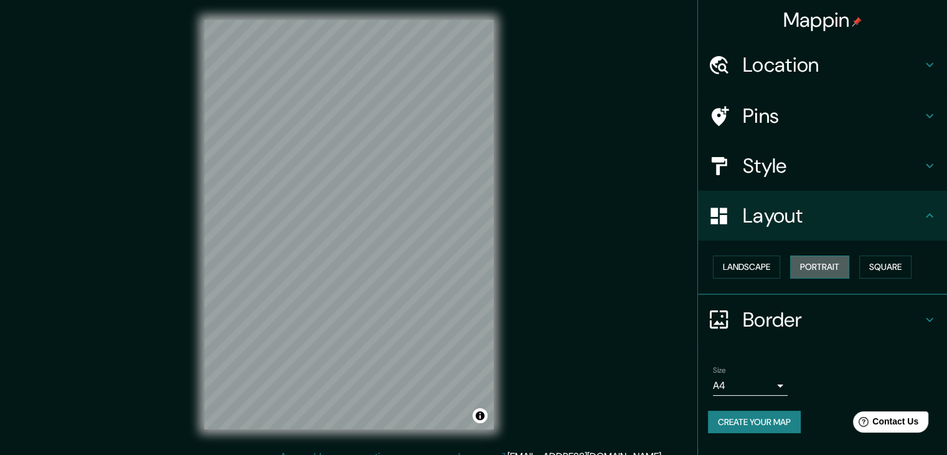 This screenshot has width=947, height=455. What do you see at coordinates (349, 224) in the screenshot?
I see `canvas: Map` at bounding box center [349, 224].